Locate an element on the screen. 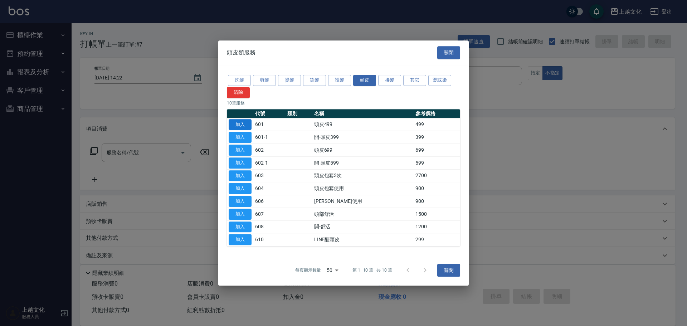 The image size is (687, 326). button: 剪髮 is located at coordinates (265, 80).